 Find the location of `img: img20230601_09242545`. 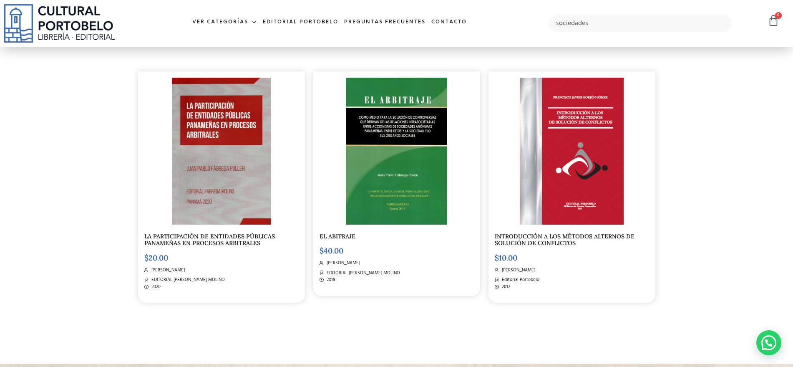

img: img20230601_09242545 is located at coordinates (396, 151).